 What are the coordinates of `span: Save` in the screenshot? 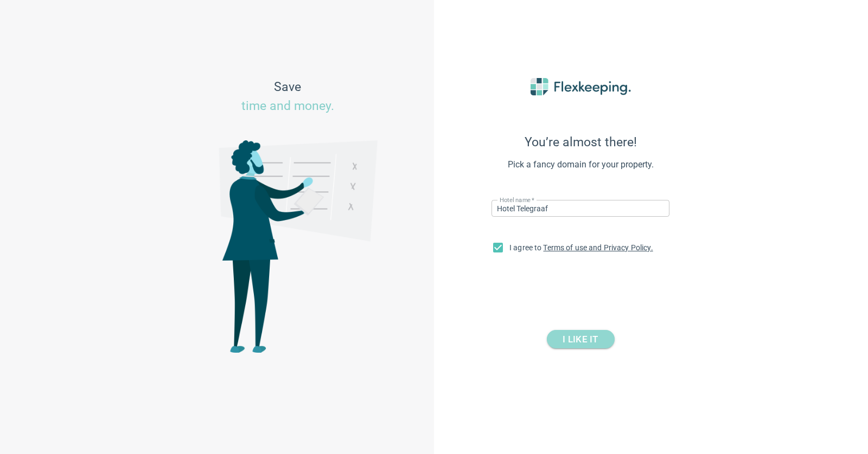 It's located at (288, 97).